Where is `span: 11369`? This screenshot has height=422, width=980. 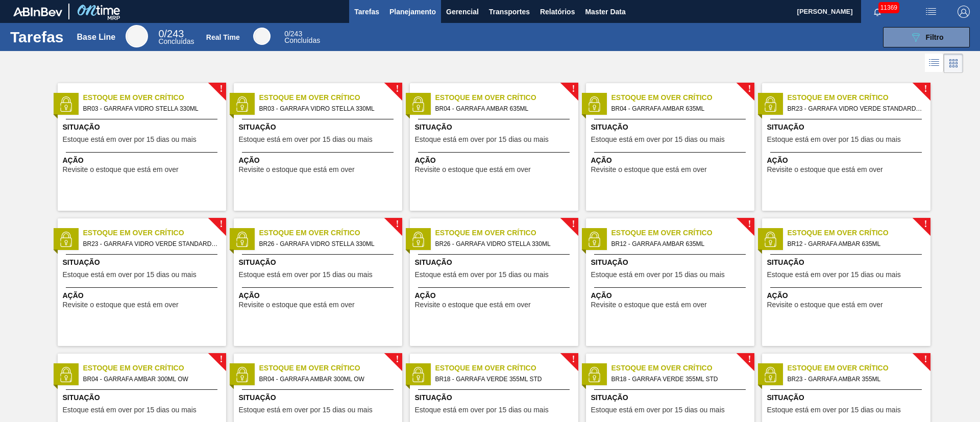 span: 11369 is located at coordinates (888, 8).